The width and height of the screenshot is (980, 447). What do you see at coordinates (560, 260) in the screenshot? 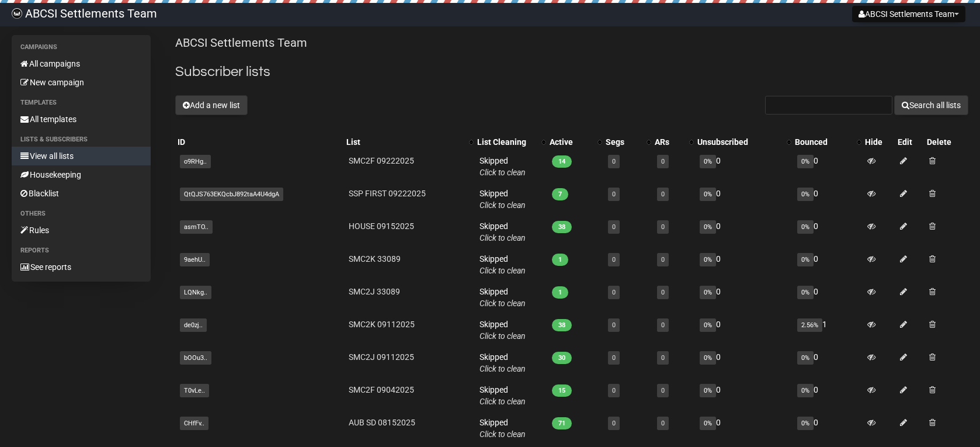
I see `span: 1` at bounding box center [560, 260].